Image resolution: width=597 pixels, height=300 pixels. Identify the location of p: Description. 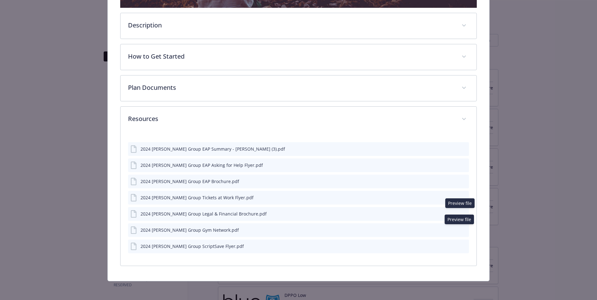
(291, 25).